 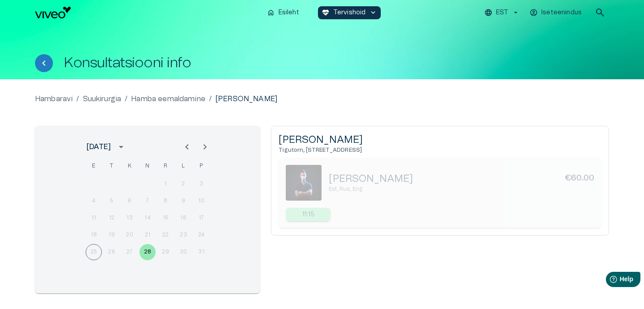 I want to click on p: Tervishoid, so click(x=349, y=13).